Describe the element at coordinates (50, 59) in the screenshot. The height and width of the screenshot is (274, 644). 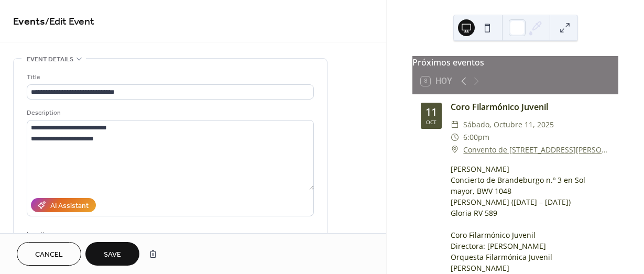
I see `span: Event details` at that location.